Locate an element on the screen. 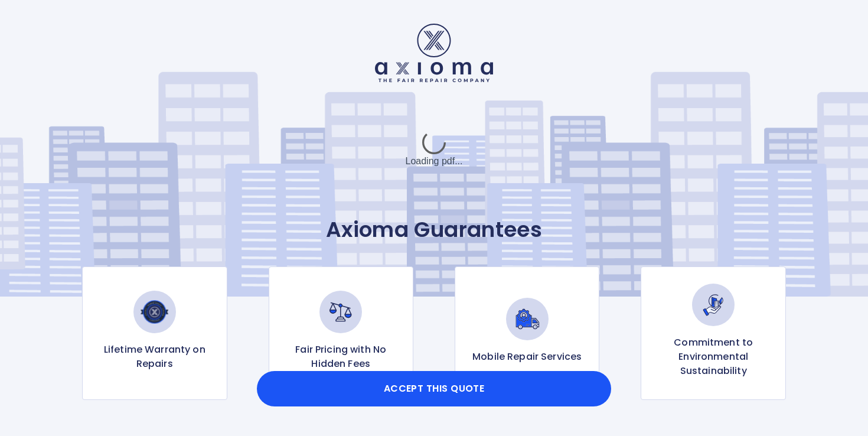  p: Axioma Guarantees is located at coordinates (434, 230).